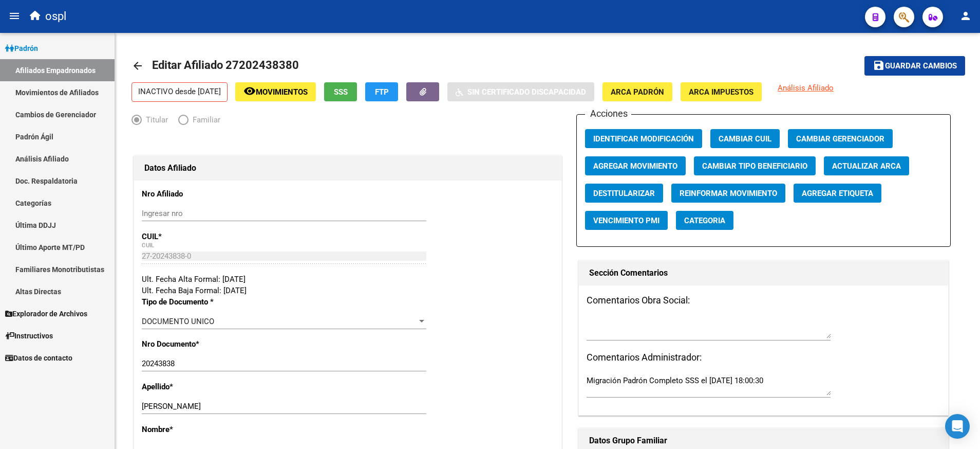  Describe the element at coordinates (879, 65) in the screenshot. I see `mat-icon: save` at that location.